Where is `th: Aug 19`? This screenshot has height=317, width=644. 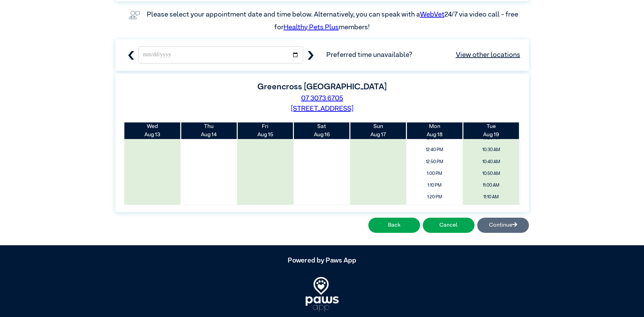 th: Aug 19 is located at coordinates (491, 131).